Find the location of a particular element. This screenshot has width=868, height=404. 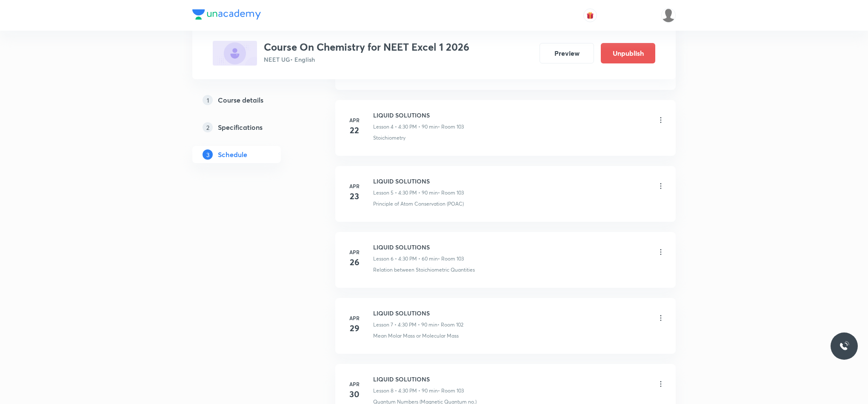

h4: 22 is located at coordinates (355, 130).